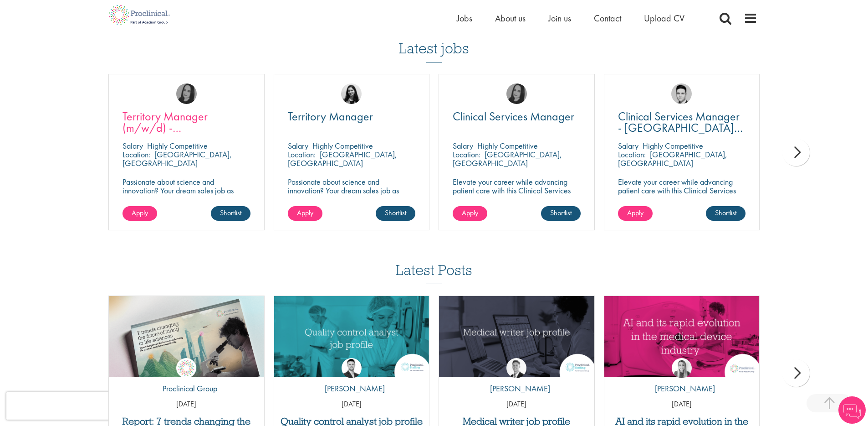 Image resolution: width=868 pixels, height=426 pixels. I want to click on img: Chatbot, so click(852, 410).